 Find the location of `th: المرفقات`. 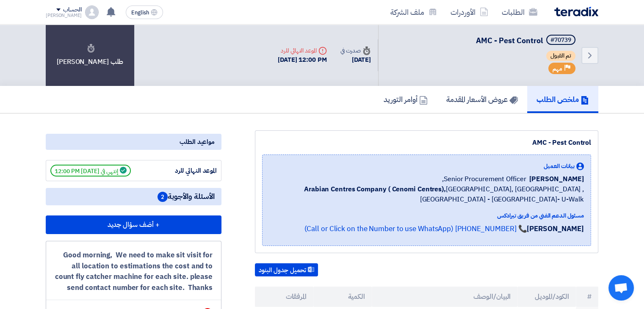

th: المرفقات is located at coordinates (284, 297).